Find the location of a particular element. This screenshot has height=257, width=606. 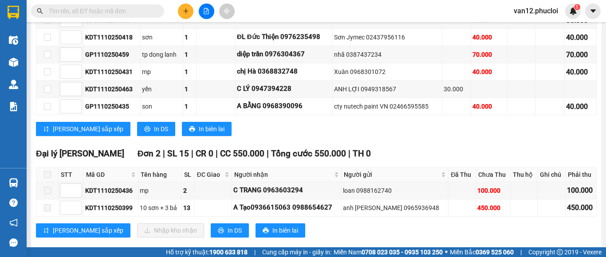

div: yến is located at coordinates (161, 89).